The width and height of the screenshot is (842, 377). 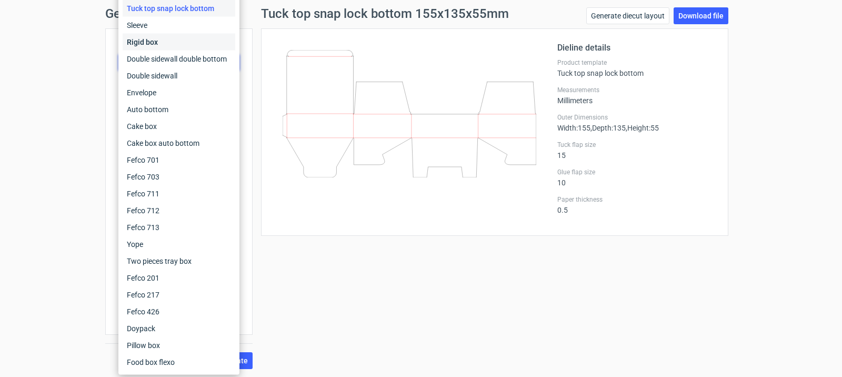 What do you see at coordinates (642, 128) in the screenshot?
I see `span: , Height : 55` at bounding box center [642, 128].